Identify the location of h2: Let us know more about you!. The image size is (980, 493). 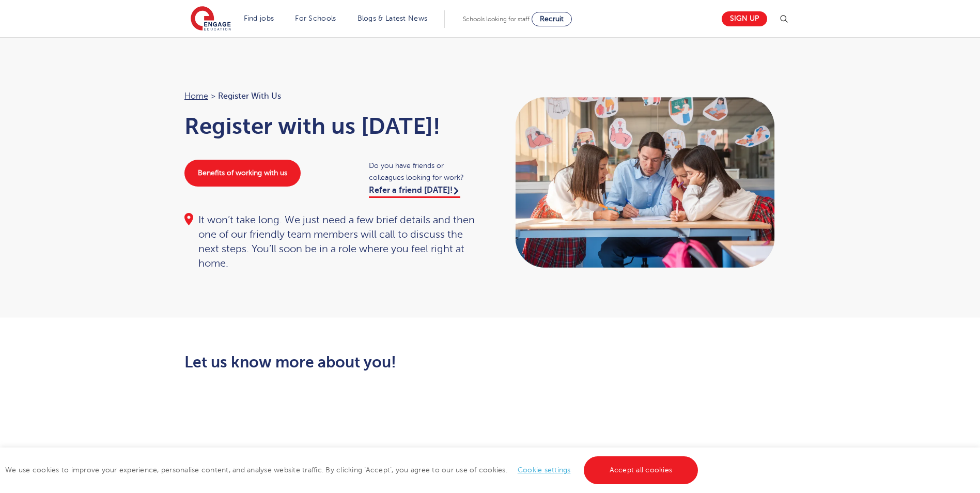
(386, 362).